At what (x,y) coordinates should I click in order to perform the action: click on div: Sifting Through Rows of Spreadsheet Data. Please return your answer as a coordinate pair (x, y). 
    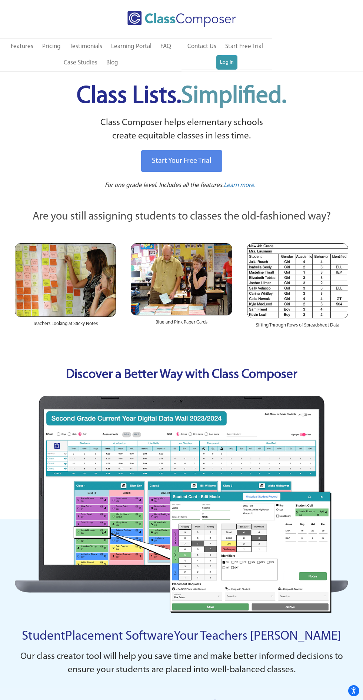
    Looking at the image, I should click on (297, 327).